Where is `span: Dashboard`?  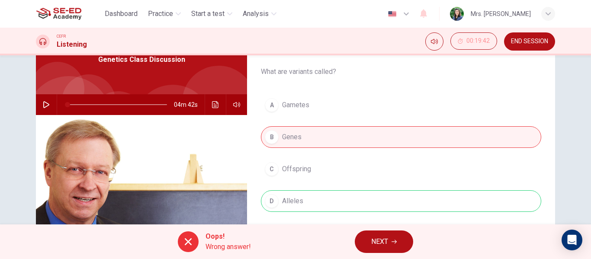 span: Dashboard is located at coordinates (121, 14).